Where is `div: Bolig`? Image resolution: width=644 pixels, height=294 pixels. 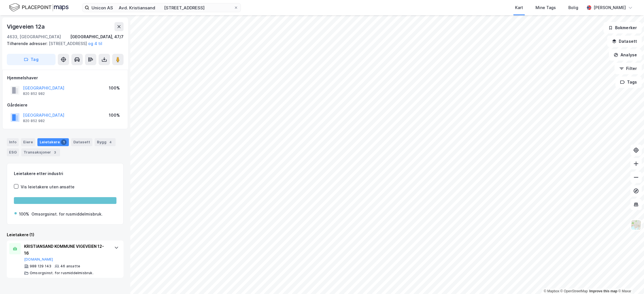 div: Bolig is located at coordinates (573, 8).